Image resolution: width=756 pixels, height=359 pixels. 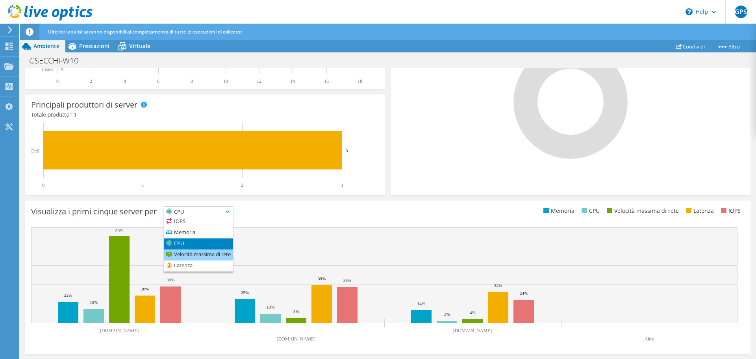 What do you see at coordinates (48, 69) in the screenshot?
I see `text: Fisico` at bounding box center [48, 69].